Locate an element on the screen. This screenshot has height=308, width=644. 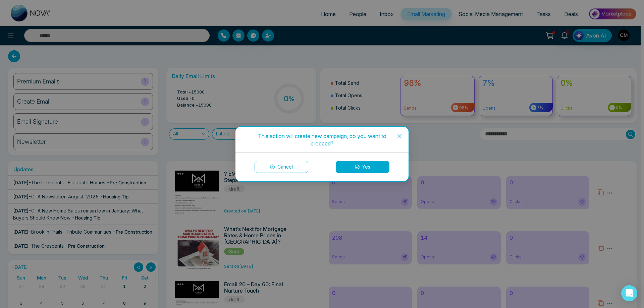
button: Yes is located at coordinates (362, 167).